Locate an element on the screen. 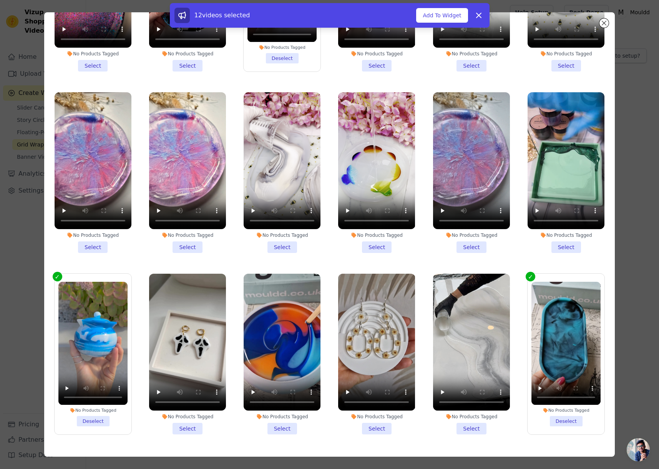 Image resolution: width=659 pixels, height=469 pixels. span: 12 videos selected is located at coordinates (222, 15).